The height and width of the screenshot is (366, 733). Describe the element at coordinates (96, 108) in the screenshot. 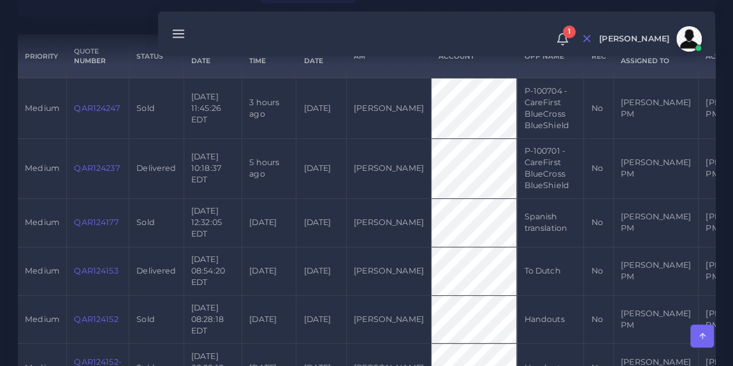

I see `a: QAR124247` at that location.